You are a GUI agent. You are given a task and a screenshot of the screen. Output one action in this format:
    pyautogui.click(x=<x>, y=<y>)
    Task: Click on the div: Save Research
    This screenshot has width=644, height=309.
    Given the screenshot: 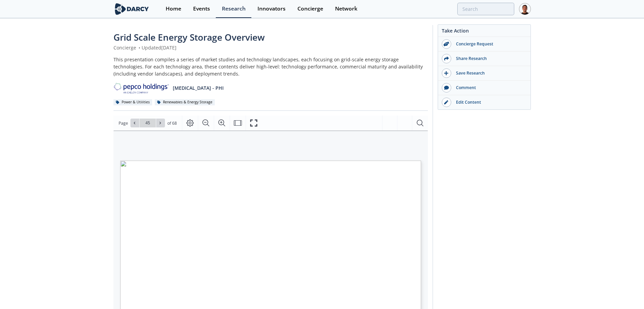 What is the action you would take?
    pyautogui.click(x=489, y=73)
    